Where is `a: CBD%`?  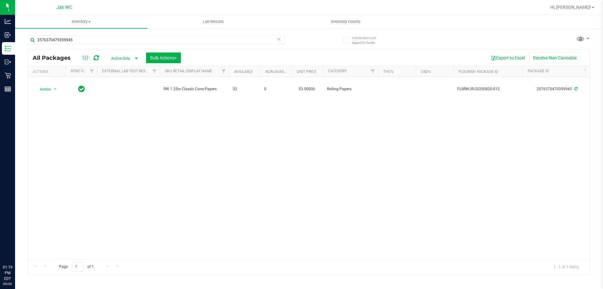 a: CBD% is located at coordinates (426, 72).